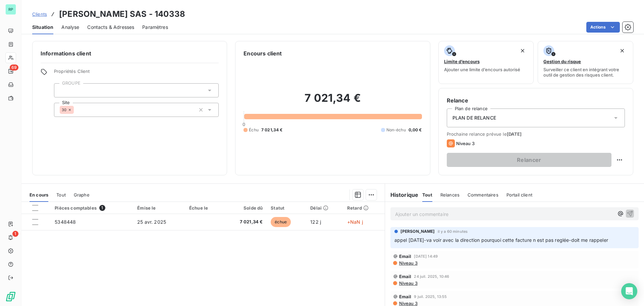 This screenshot has height=306, width=644. Describe the element at coordinates (65, 222) in the screenshot. I see `span: 5348448` at that location.